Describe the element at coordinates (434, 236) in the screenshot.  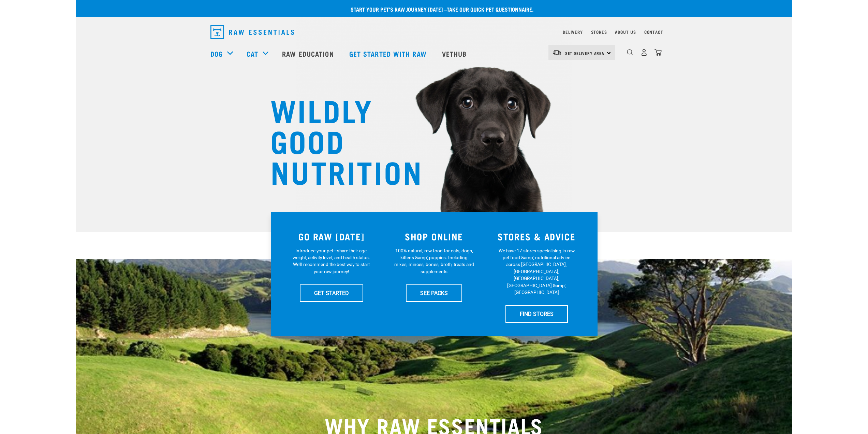
I see `h3: SHOP ONLINE` at that location.